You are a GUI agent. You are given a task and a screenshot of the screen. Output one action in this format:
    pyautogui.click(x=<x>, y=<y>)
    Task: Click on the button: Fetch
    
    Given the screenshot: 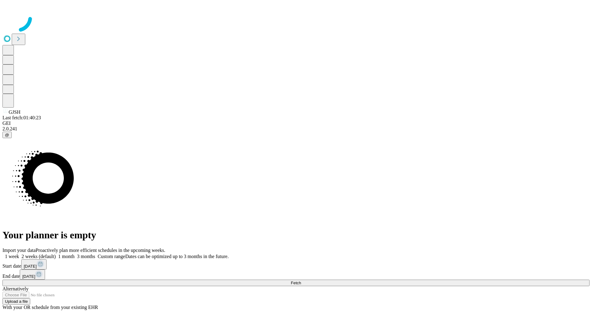 What is the action you would take?
    pyautogui.click(x=296, y=283)
    